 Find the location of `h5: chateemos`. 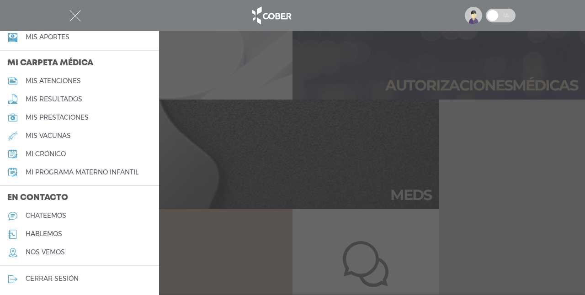

h5: chateemos is located at coordinates (46, 216).